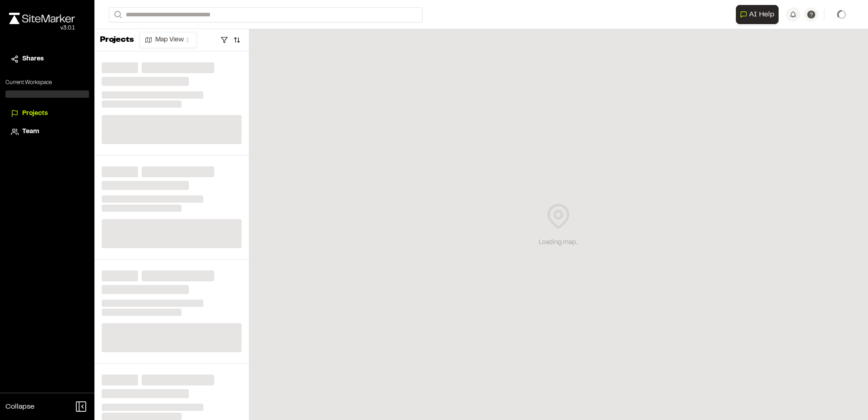 The width and height of the screenshot is (868, 420). What do you see at coordinates (759, 15) in the screenshot?
I see `div: Open AI Assistant` at bounding box center [759, 15].